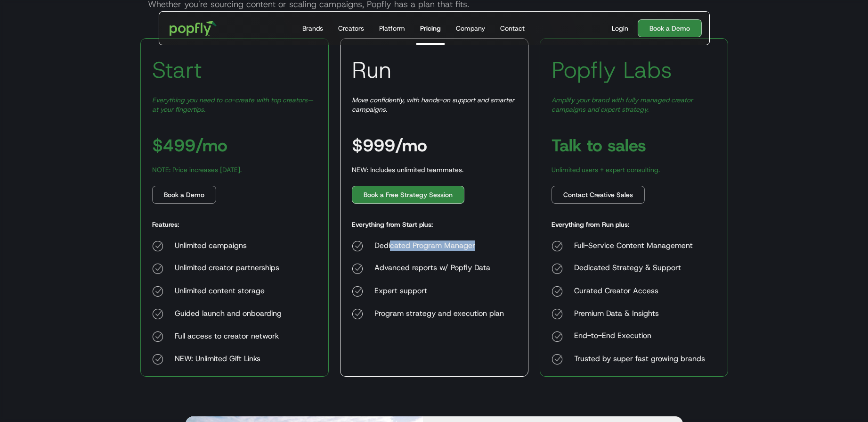  Describe the element at coordinates (605, 170) in the screenshot. I see `div: Unlimited users + expert consulting.` at that location.